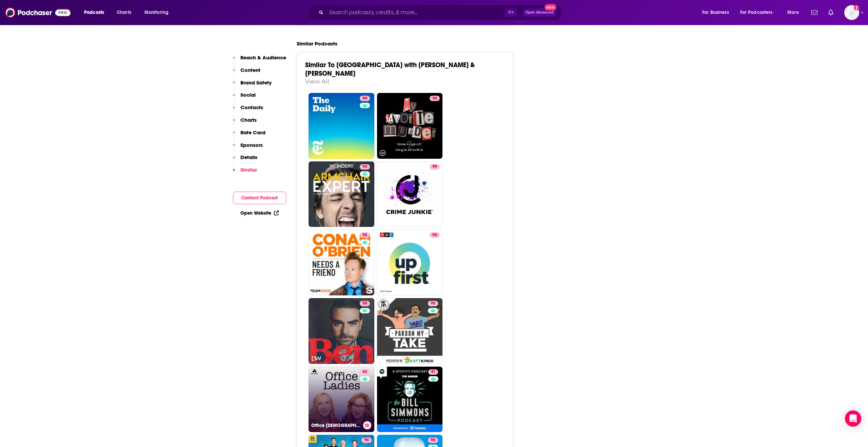 The image size is (868, 447). I want to click on p: Details, so click(249, 157).